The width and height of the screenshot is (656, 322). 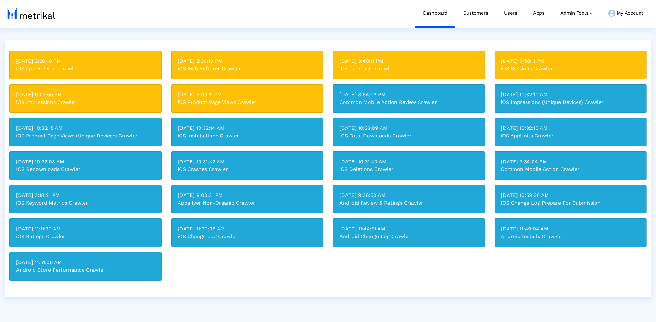 What do you see at coordinates (409, 203) in the screenshot?
I see `div: Android Review & Ratings Crawler` at bounding box center [409, 203].